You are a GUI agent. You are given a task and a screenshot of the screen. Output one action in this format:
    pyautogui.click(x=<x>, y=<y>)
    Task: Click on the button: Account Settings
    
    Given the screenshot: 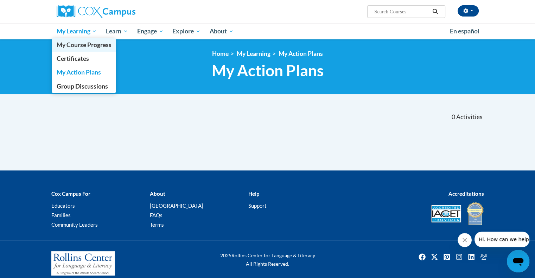 What is the action you would take?
    pyautogui.click(x=468, y=11)
    